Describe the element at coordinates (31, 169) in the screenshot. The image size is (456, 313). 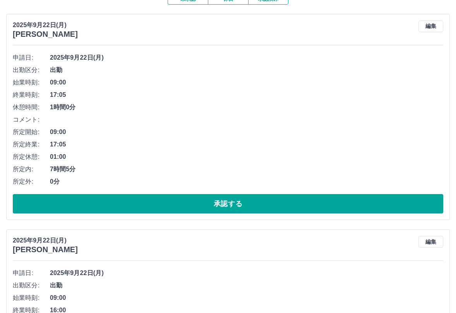
I see `span: 所定内:` at that location.